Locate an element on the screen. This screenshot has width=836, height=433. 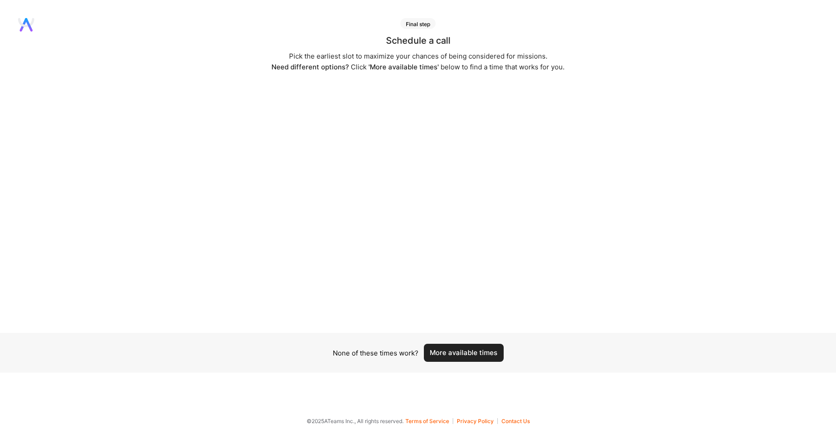
div: Schedule a call is located at coordinates (418, 41).